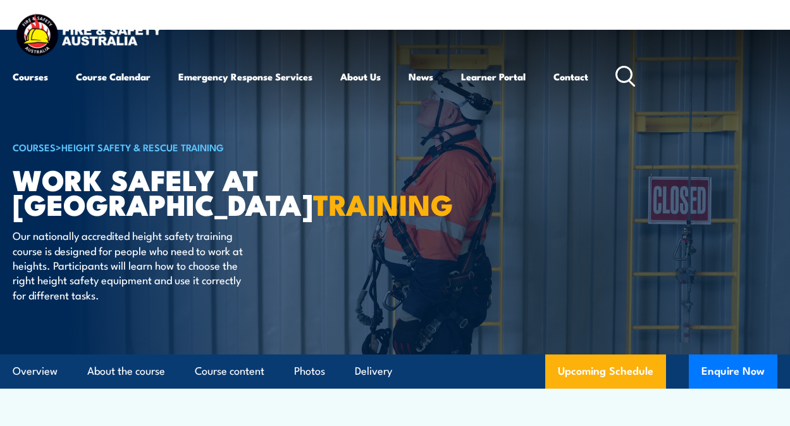 The image size is (790, 426). I want to click on a: News, so click(421, 77).